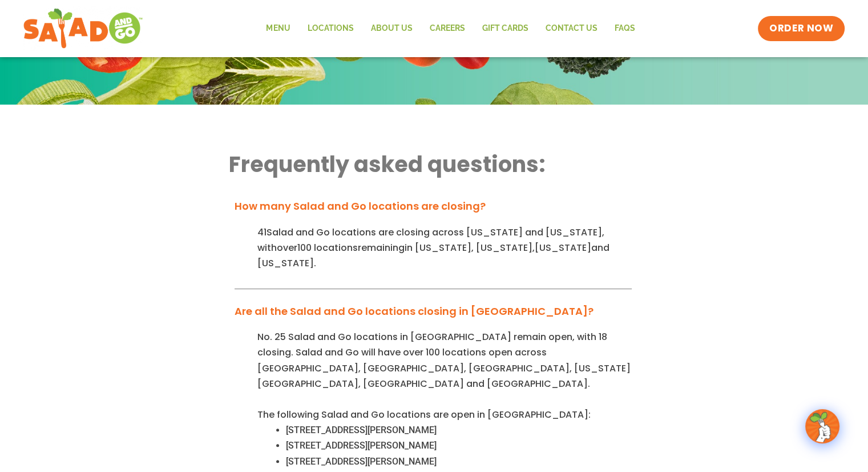 This screenshot has width=868, height=472. What do you see at coordinates (298, 232) in the screenshot?
I see `span: Salad and Go` at bounding box center [298, 232].